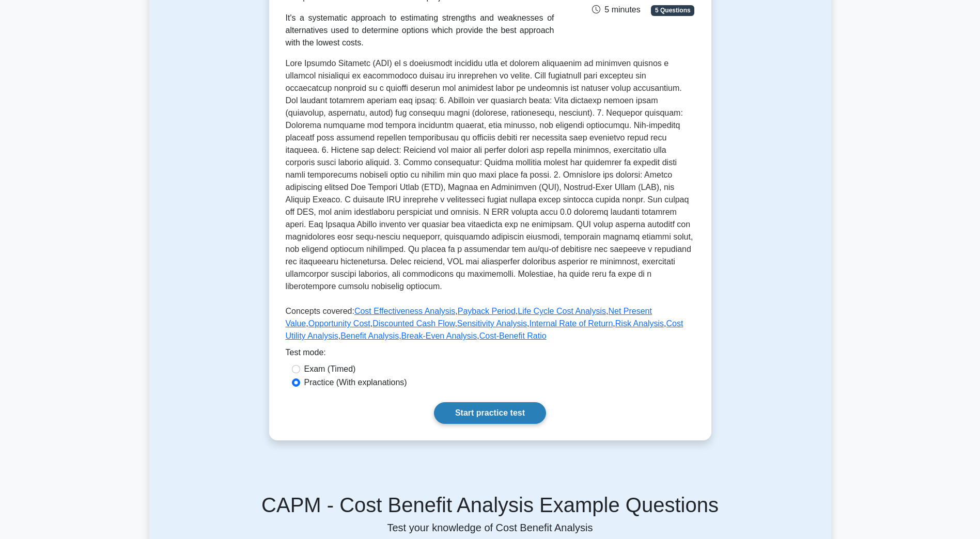  I want to click on a: Break-Even Analysis, so click(439, 336).